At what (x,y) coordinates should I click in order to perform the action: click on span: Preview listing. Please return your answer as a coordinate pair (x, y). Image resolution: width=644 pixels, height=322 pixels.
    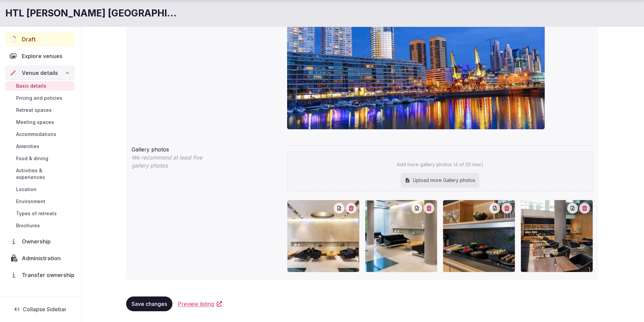
    Looking at the image, I should click on (196, 304).